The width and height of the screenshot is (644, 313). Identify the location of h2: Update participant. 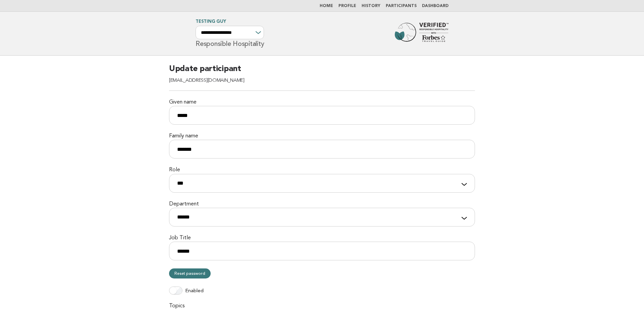
(322, 77).